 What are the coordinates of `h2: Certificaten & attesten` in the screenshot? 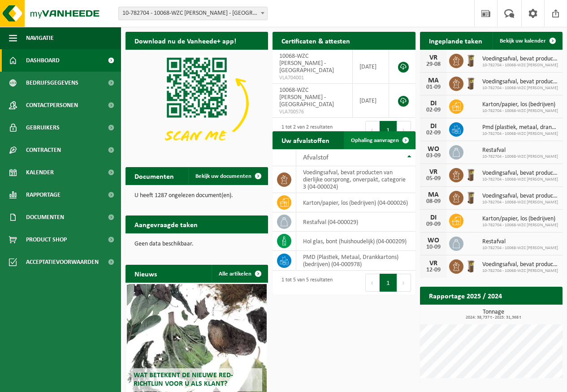 It's located at (316, 40).